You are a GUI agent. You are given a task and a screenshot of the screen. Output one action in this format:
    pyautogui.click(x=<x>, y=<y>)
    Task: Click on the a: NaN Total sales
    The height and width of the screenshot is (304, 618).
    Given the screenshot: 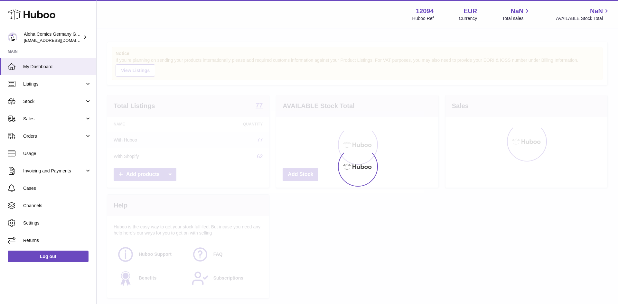 What is the action you would take?
    pyautogui.click(x=517, y=14)
    